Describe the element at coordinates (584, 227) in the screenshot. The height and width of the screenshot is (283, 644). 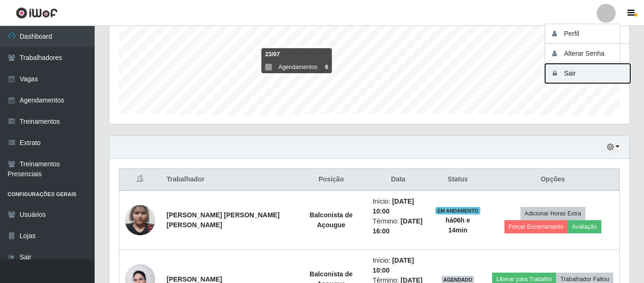
I see `button: Avaliação` at that location.